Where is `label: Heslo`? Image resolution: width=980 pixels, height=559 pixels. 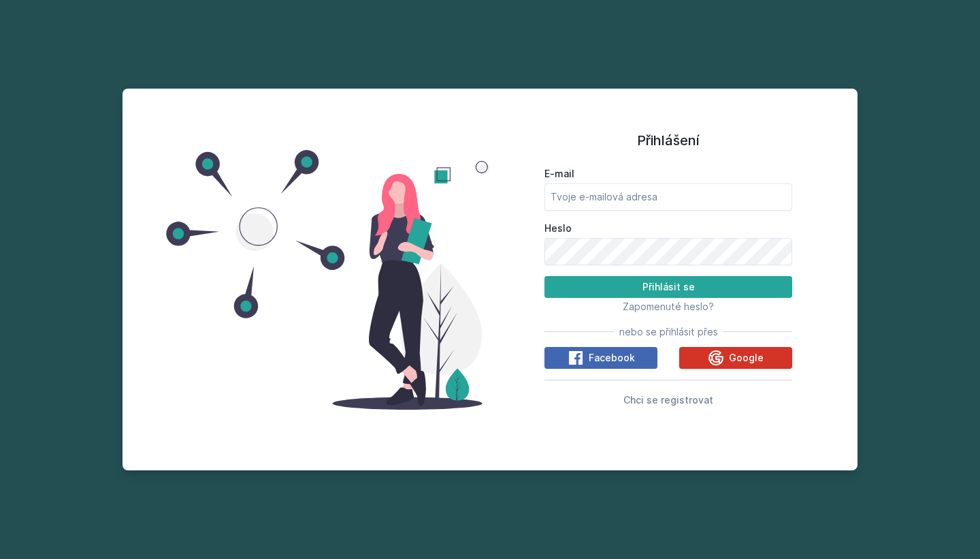
label: Heslo is located at coordinates (669, 228).